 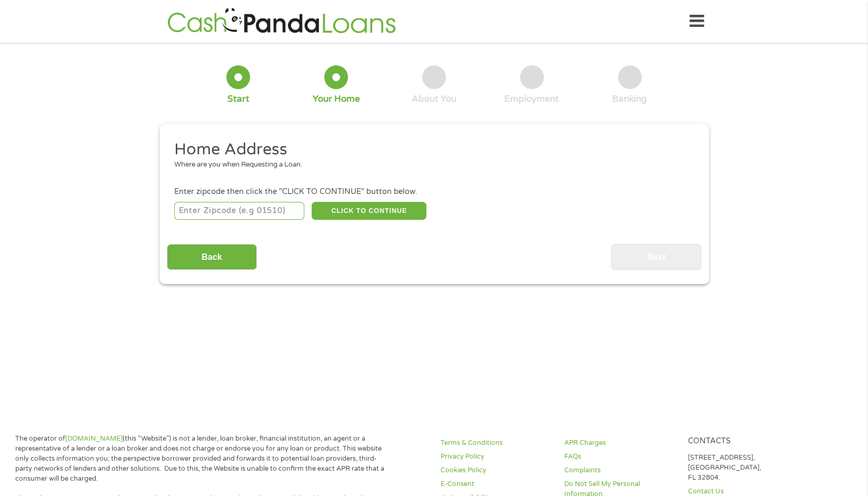 What do you see at coordinates (629, 99) in the screenshot?
I see `div: Banking` at bounding box center [629, 99].